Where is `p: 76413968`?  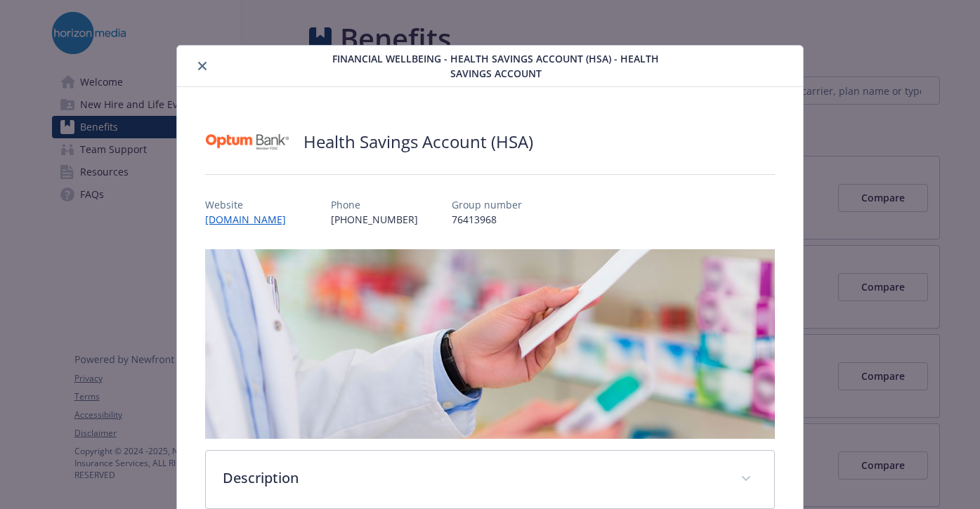 p: 76413968 is located at coordinates (487, 219).